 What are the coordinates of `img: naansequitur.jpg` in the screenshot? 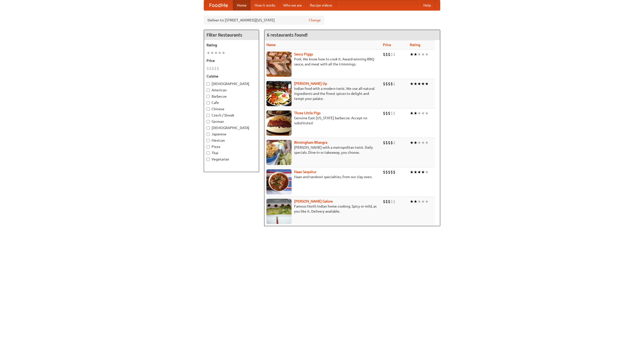 It's located at (279, 182).